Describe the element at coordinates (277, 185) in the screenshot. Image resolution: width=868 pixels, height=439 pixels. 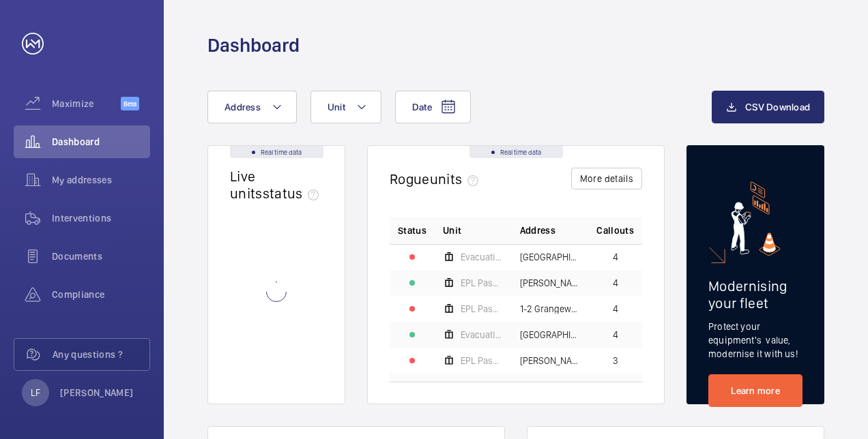
I see `h2: Live units` at that location.